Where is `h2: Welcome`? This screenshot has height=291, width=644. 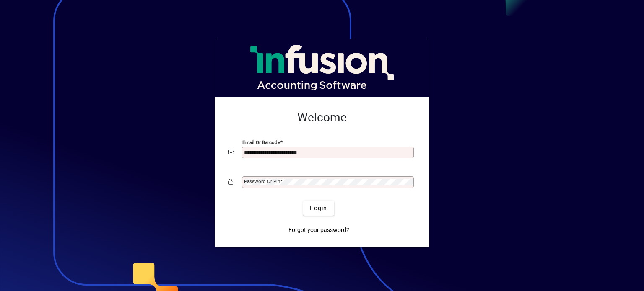
h2: Welcome is located at coordinates (322, 118).